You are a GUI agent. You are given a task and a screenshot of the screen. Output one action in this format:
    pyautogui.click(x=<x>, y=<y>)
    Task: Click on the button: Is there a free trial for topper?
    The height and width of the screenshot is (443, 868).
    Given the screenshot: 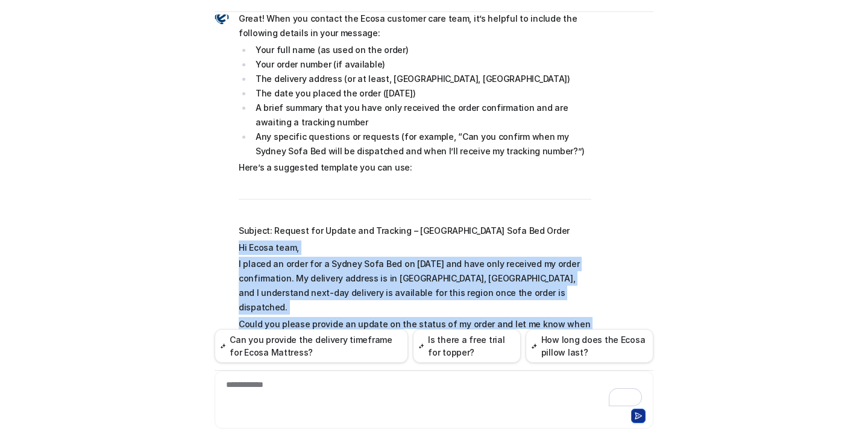 What is the action you would take?
    pyautogui.click(x=466, y=346)
    